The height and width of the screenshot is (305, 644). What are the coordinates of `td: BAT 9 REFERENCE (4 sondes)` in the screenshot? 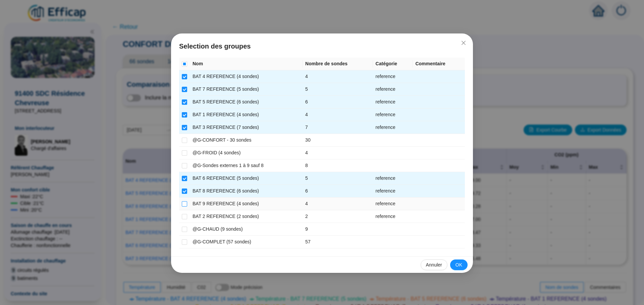 It's located at (246, 204).